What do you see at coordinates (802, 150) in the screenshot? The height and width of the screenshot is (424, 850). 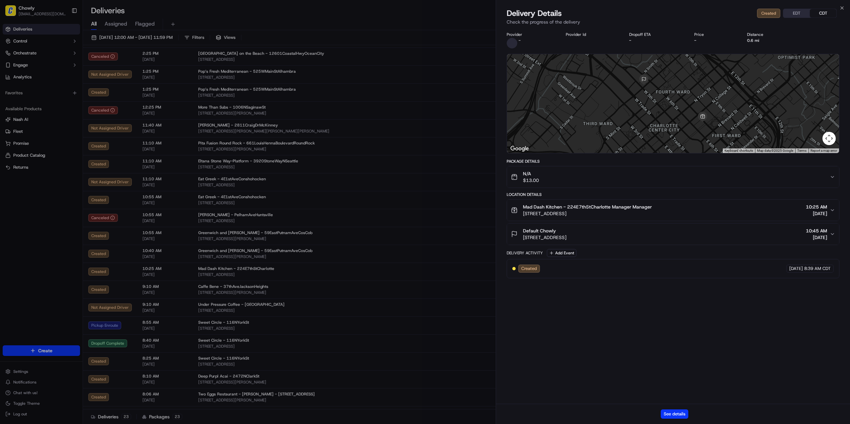 I see `a: Terms (opens in new tab)` at bounding box center [802, 150].